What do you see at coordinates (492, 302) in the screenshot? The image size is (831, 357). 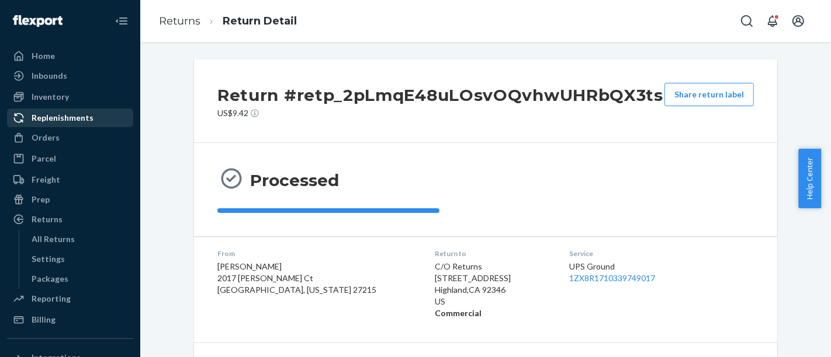 I see `p: US` at bounding box center [492, 302].